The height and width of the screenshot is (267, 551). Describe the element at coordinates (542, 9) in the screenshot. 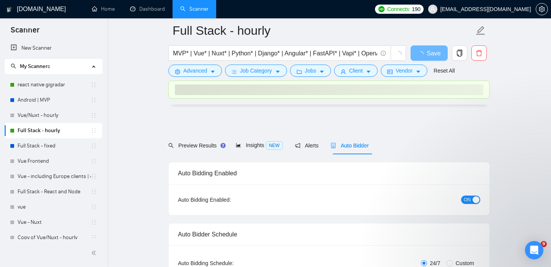

I see `a: setting` at that location.